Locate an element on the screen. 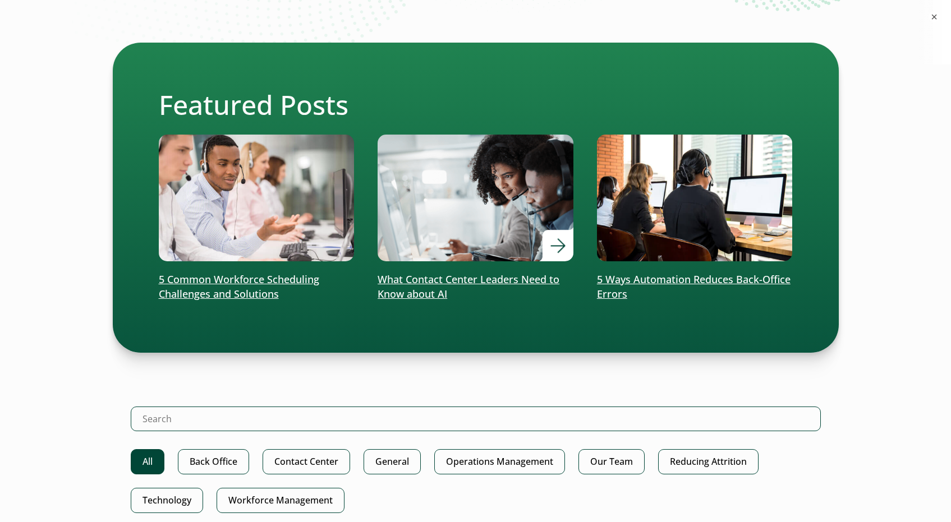  a: Back Office is located at coordinates (213, 462).